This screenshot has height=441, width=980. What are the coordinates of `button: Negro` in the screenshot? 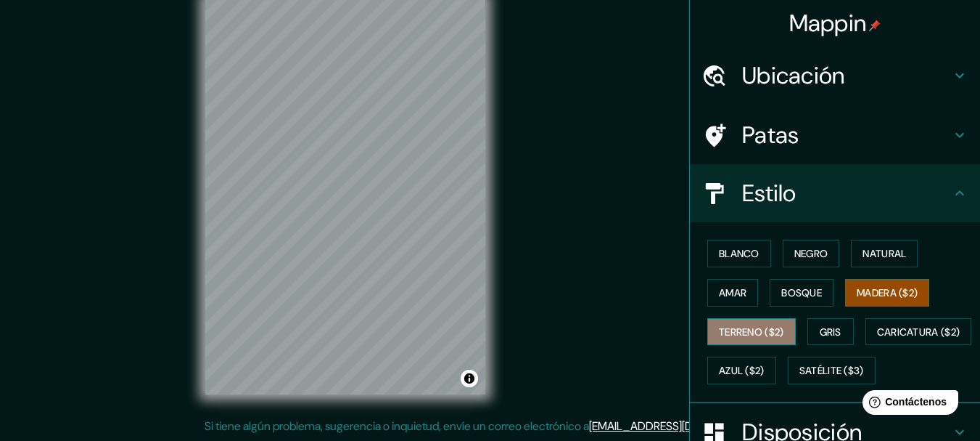 It's located at (811, 254).